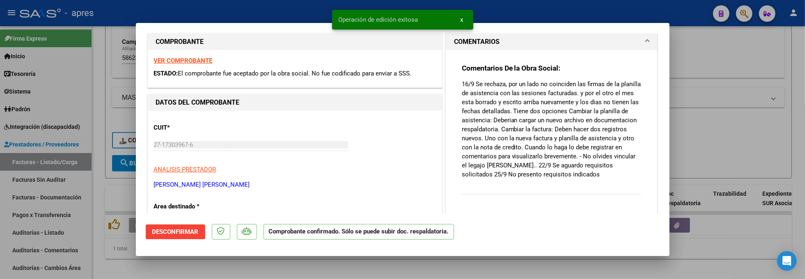 Image resolution: width=805 pixels, height=279 pixels. I want to click on button: Desconfirmar, so click(175, 232).